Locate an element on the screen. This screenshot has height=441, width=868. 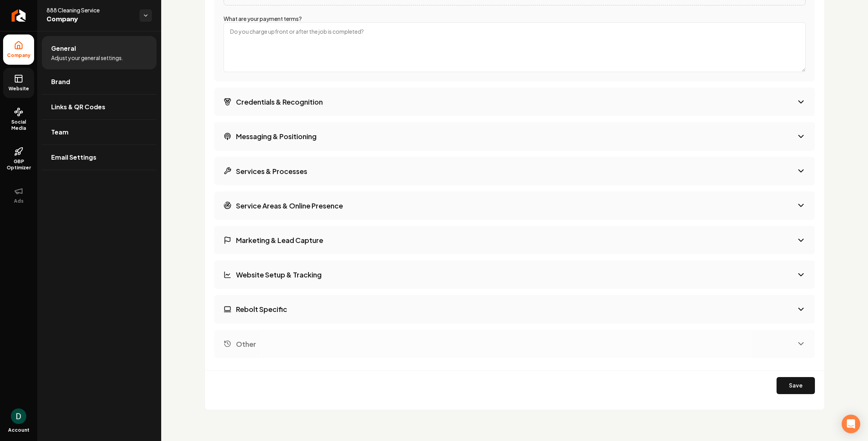
img: Diana Hettwer is located at coordinates (19, 416).